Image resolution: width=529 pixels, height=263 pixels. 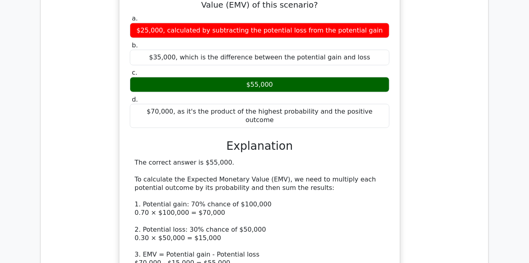 What do you see at coordinates (135, 18) in the screenshot?
I see `span: a.` at bounding box center [135, 18].